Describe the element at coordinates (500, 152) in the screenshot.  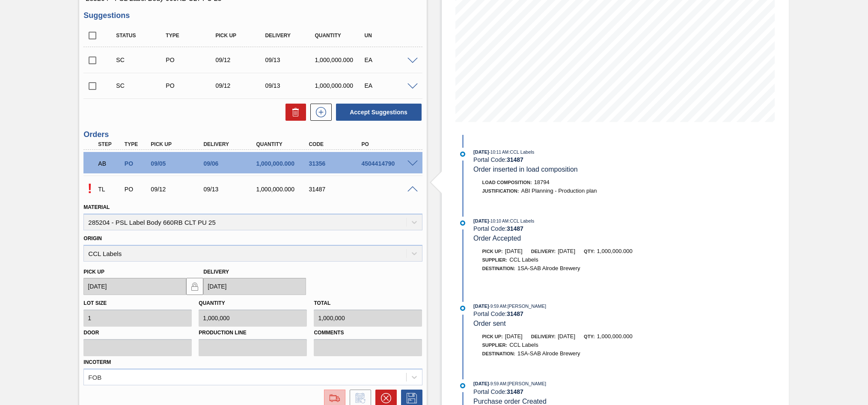
I see `span: - 10:11 AM` at that location.